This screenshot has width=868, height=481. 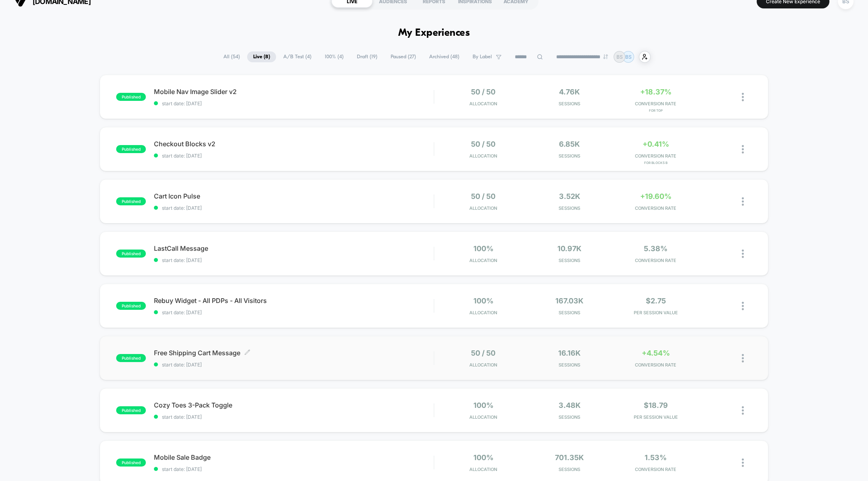 What do you see at coordinates (656, 110) in the screenshot?
I see `span: for Top` at bounding box center [656, 110].